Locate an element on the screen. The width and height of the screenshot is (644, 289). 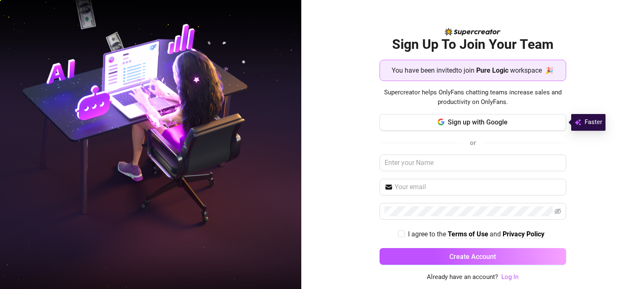
strong: Pure Logic is located at coordinates (492, 71).